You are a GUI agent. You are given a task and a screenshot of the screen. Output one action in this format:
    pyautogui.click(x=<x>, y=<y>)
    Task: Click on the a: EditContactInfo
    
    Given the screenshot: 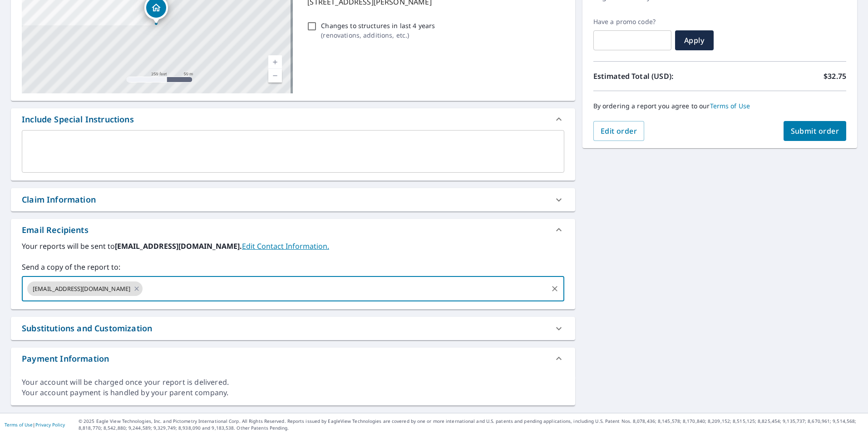 What is the action you would take?
    pyautogui.click(x=285, y=246)
    